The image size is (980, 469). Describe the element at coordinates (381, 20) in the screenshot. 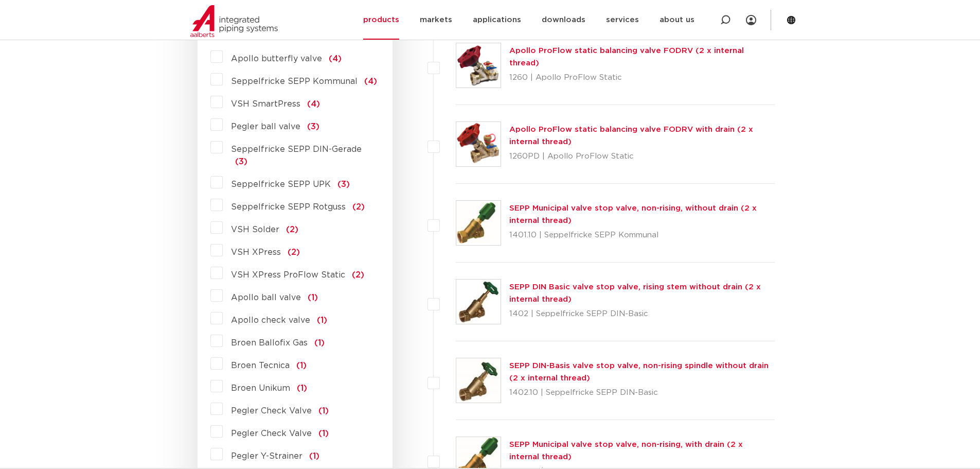

I see `font: products` at that location.